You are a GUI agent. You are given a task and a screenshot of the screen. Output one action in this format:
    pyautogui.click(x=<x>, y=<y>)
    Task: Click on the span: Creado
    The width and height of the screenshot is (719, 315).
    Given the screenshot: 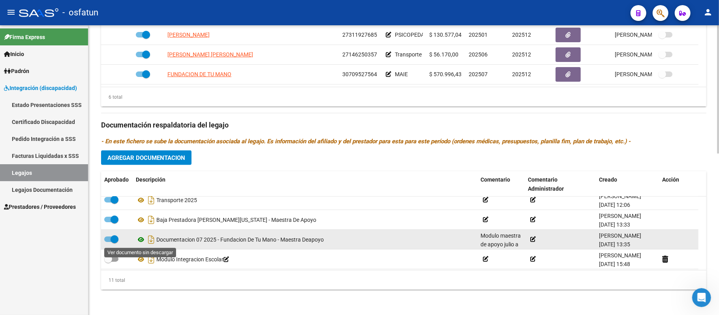 What is the action you would take?
    pyautogui.click(x=608, y=180)
    